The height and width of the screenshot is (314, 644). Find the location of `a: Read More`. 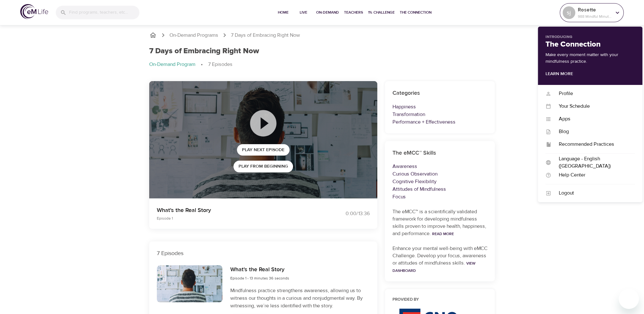

a: Read More is located at coordinates (443, 234).